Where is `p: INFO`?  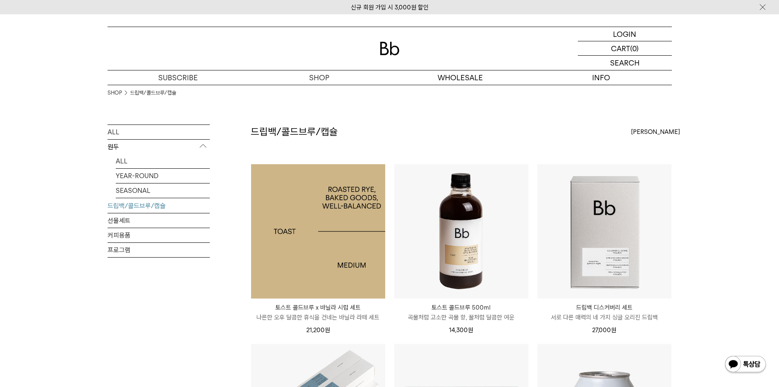
p: INFO is located at coordinates (601, 77).